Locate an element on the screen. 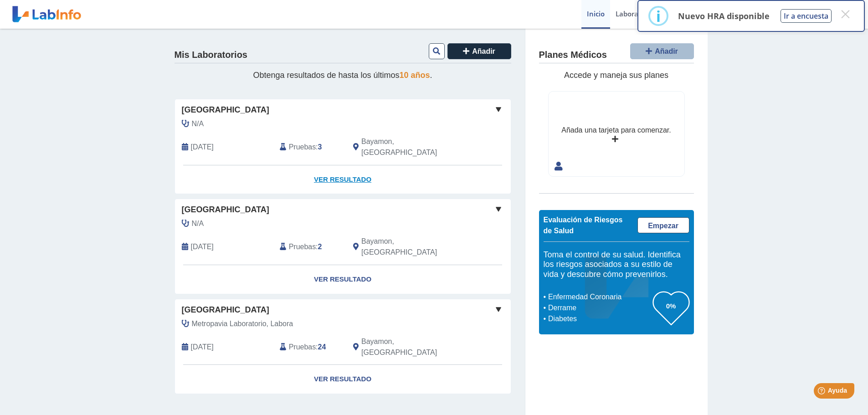 The image size is (868, 415). li: Enfermedad Coronaria is located at coordinates (599, 297).